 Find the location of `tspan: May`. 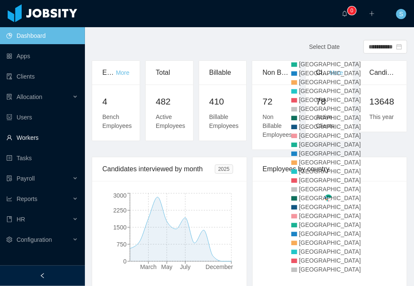

tspan: May is located at coordinates (167, 267).